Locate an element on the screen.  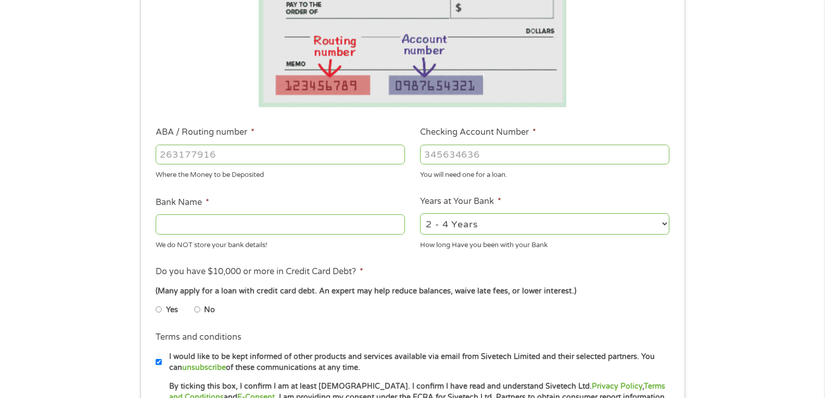
div: (Many apply for a loan with credit card debt. An expert may help reduce balances, waive late fees... is located at coordinates (412, 292).